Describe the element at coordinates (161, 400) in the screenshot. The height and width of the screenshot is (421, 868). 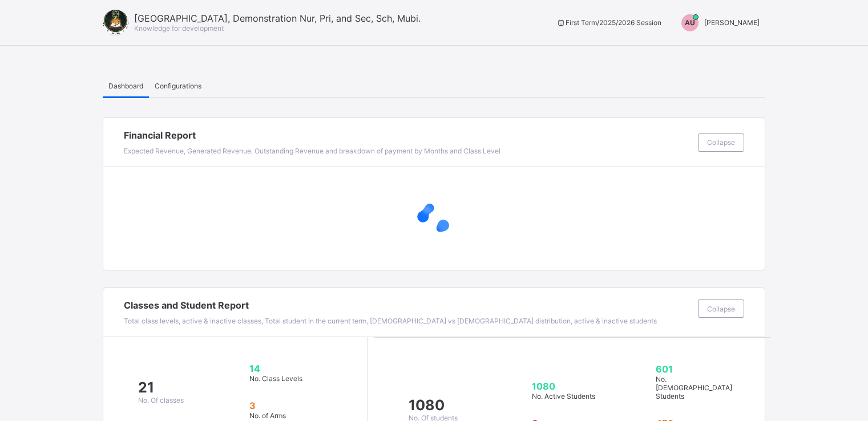
I see `span: No. Of classes` at that location.